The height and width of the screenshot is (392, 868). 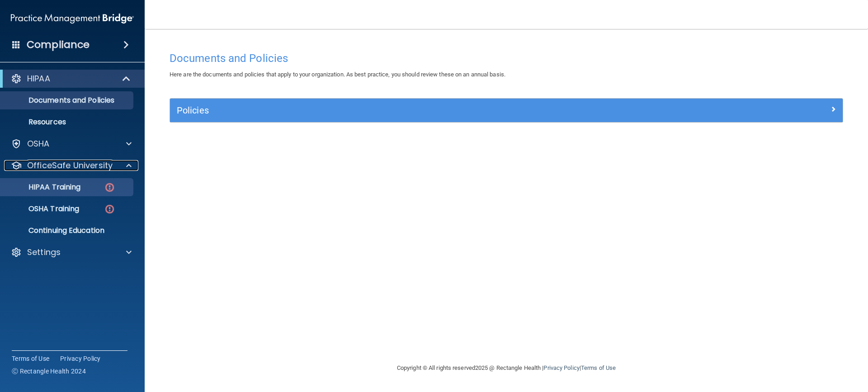 What do you see at coordinates (42, 209) in the screenshot?
I see `p: OSHA Training` at bounding box center [42, 209].